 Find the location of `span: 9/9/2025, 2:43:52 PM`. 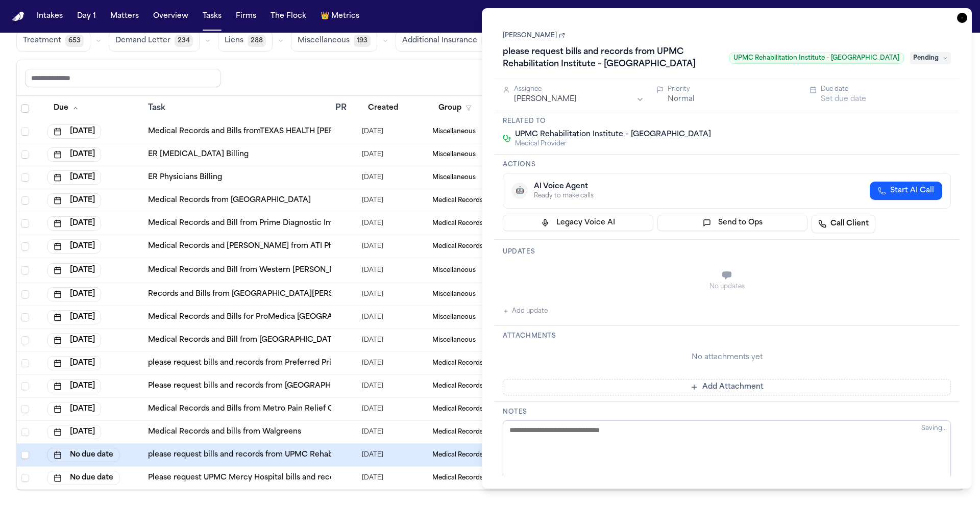

span: 9/9/2025, 2:43:52 PM is located at coordinates (373, 478).